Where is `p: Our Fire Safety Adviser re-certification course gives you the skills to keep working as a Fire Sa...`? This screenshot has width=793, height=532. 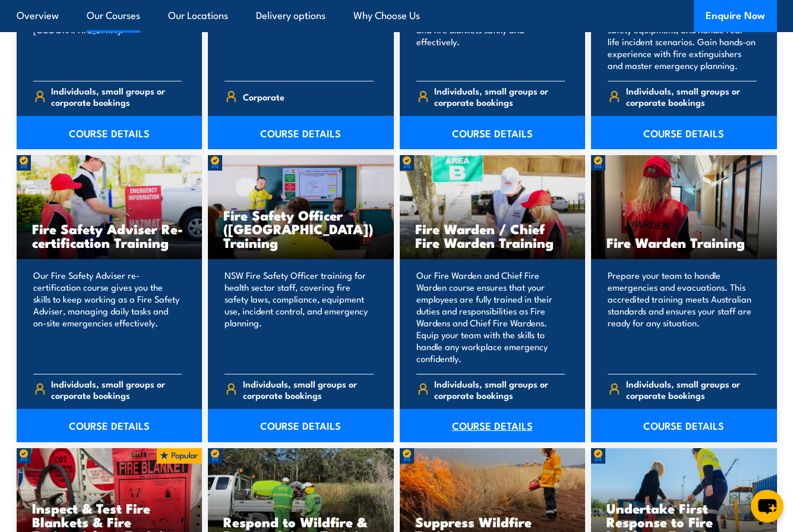 p: Our Fire Safety Adviser re-certification course gives you the skills to keep working as a Fire Sa... is located at coordinates (107, 316).